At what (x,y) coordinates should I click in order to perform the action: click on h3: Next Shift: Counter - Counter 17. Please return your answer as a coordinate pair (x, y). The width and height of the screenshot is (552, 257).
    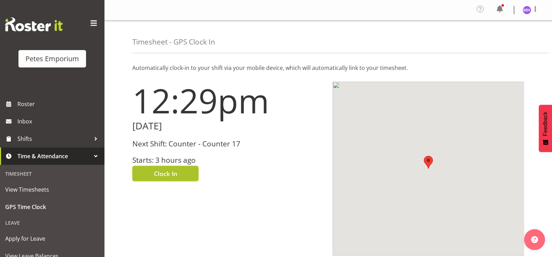
    Looking at the image, I should click on (228, 144).